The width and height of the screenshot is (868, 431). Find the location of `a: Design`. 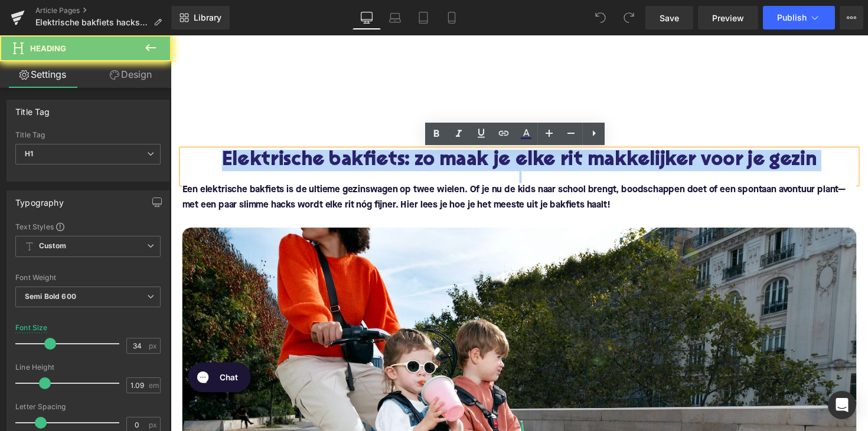

a: Design is located at coordinates (131, 74).